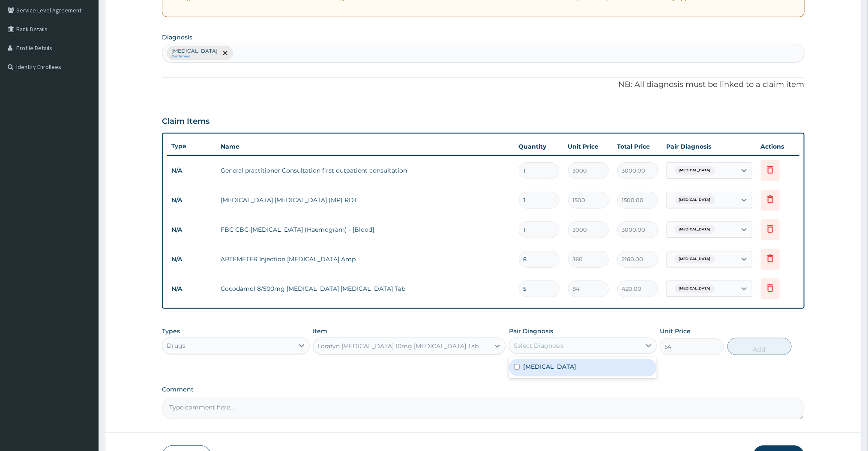  I want to click on label: Unit Price, so click(675, 331).